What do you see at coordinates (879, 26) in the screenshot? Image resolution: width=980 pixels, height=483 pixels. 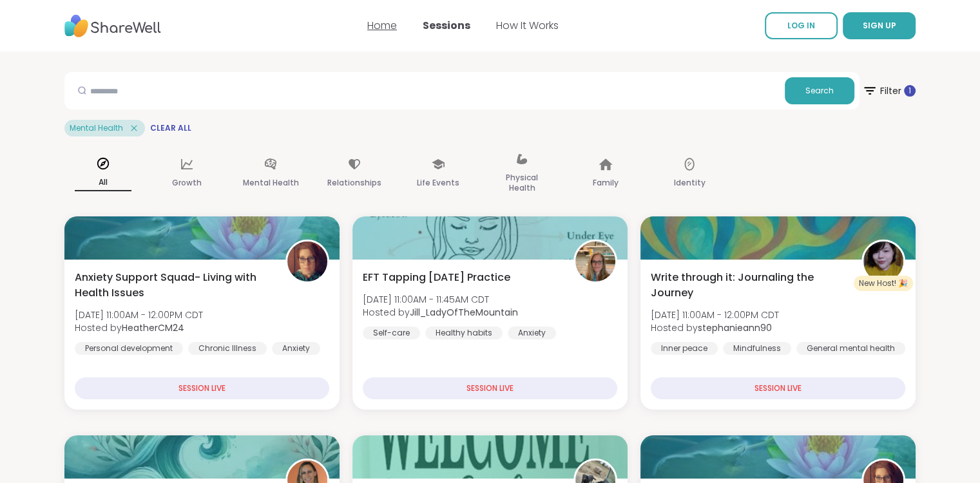 I see `button: SIGN UP` at bounding box center [879, 26].